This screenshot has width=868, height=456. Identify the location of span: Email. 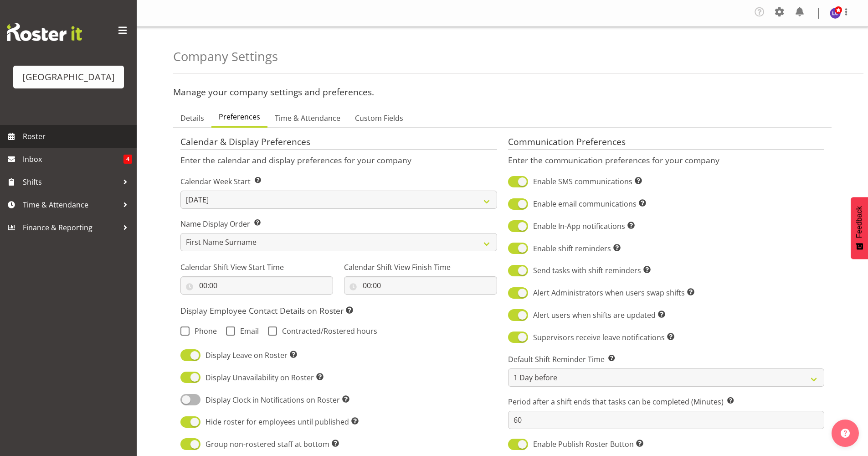
(247, 331).